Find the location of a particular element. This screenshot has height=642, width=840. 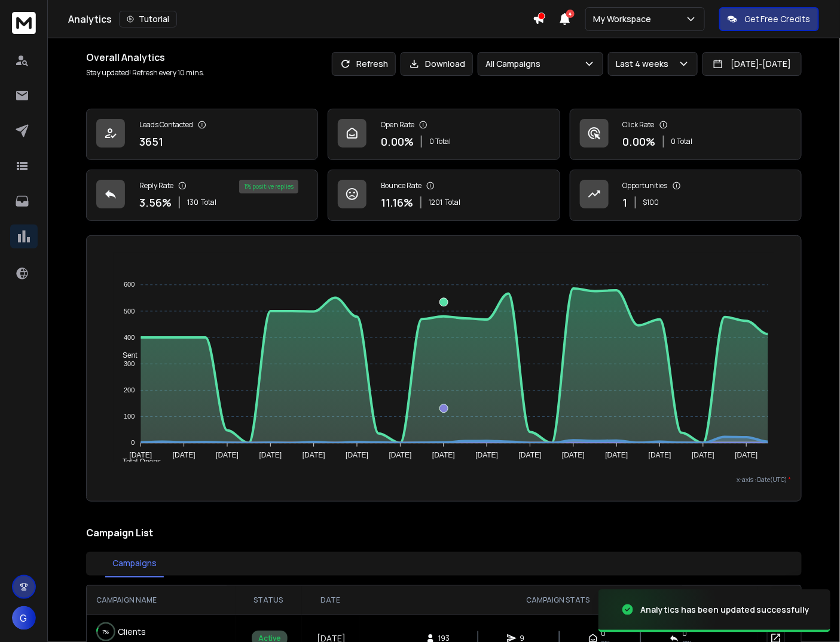

th: CAMPAIGN STATS is located at coordinates (558, 601).